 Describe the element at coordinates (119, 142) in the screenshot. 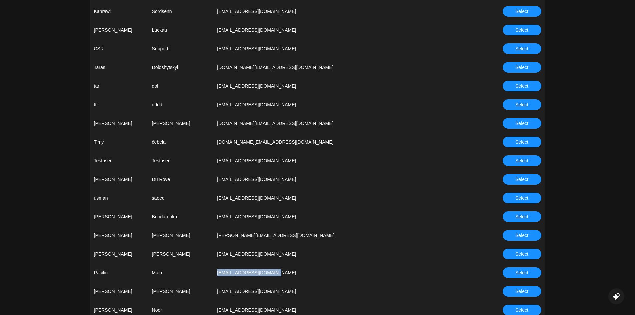

I see `td: Timy` at that location.